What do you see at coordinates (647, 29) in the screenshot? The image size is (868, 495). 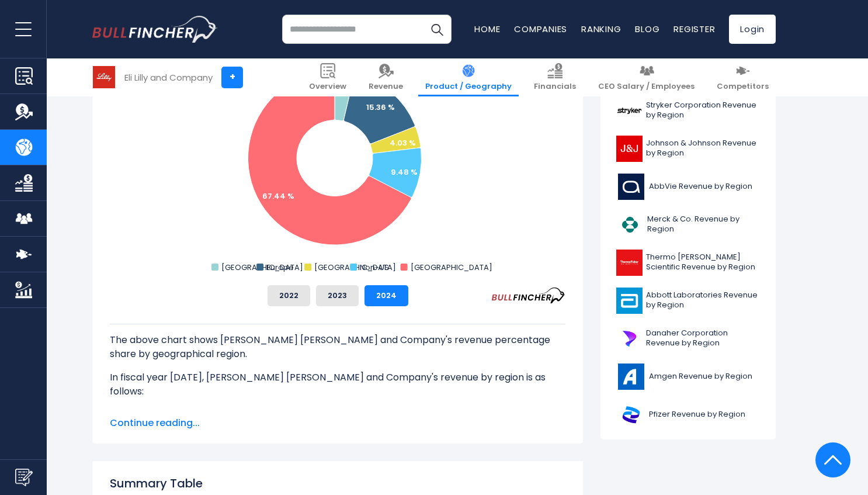 I see `a: Blog` at bounding box center [647, 29].